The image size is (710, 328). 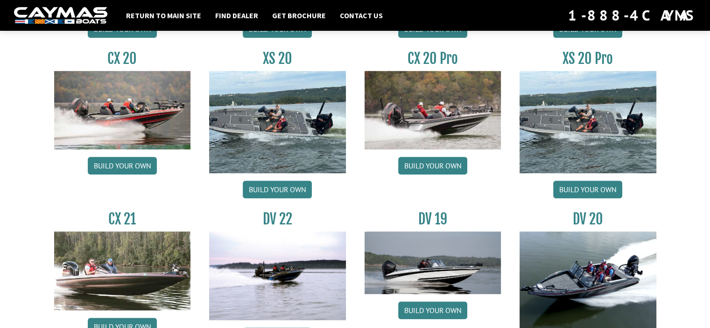 I want to click on img: CX-20_thumbnail.jpg, so click(x=122, y=110).